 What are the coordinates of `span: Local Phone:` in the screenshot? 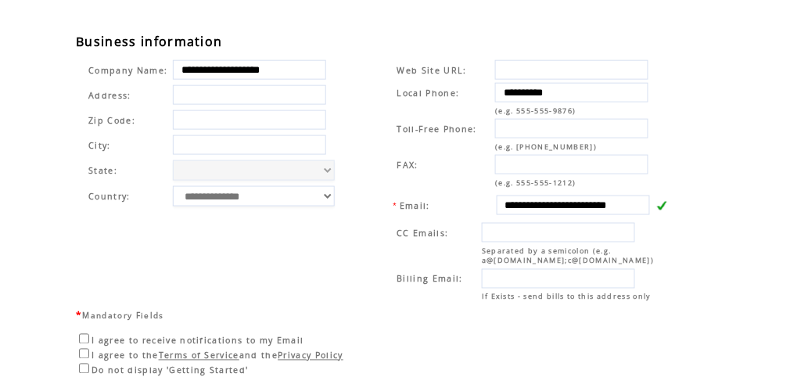 It's located at (429, 93).